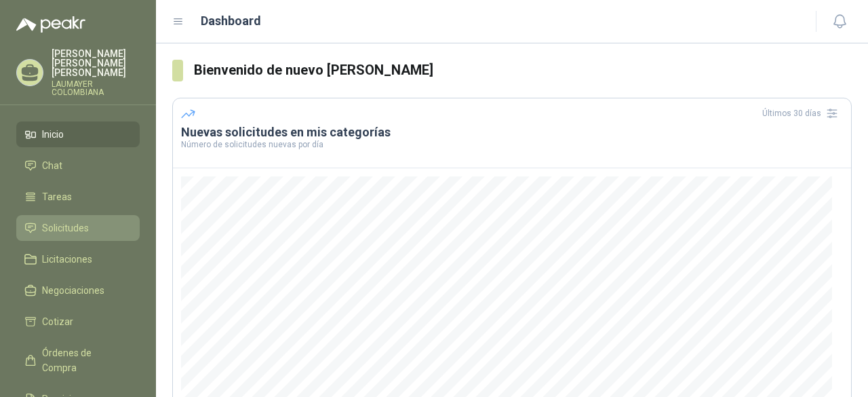 This screenshot has width=868, height=397. What do you see at coordinates (78, 360) in the screenshot?
I see `a: Órdenes de Compra` at bounding box center [78, 360].